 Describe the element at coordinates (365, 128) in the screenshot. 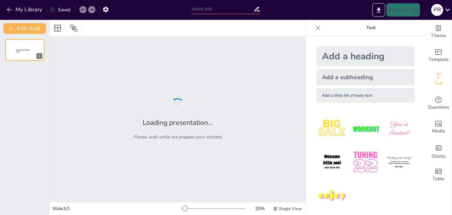

I see `img: 2.jpeg` at that location.